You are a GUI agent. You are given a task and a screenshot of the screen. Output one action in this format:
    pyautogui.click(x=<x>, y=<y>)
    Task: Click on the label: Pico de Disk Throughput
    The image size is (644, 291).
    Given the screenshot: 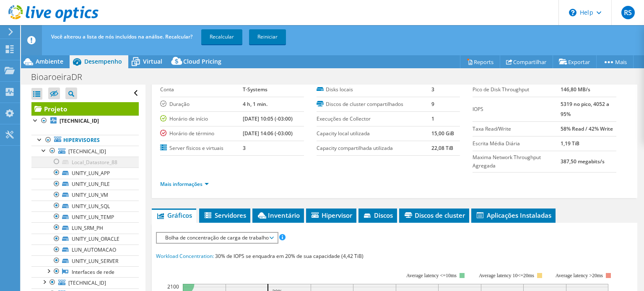 What is the action you would take?
    pyautogui.click(x=517, y=89)
    